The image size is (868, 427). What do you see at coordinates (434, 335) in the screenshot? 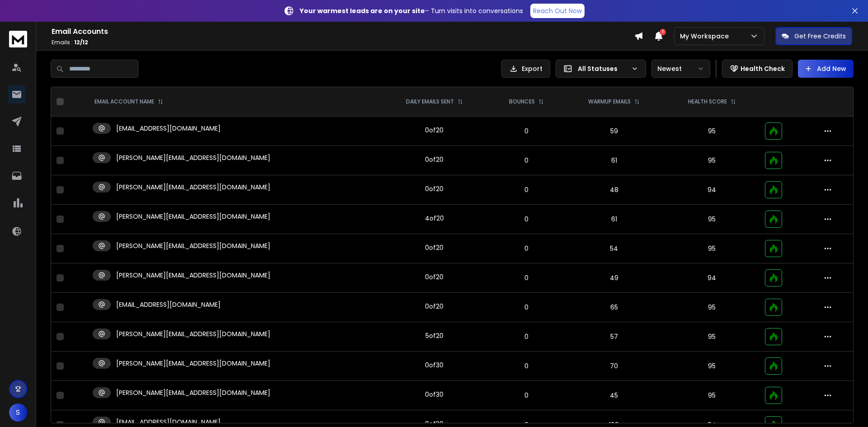
I see `div: 5 of 20` at bounding box center [434, 335].